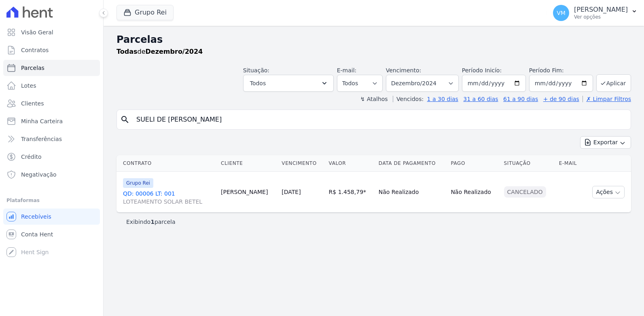  I want to click on div: Cancelado, so click(525, 192).